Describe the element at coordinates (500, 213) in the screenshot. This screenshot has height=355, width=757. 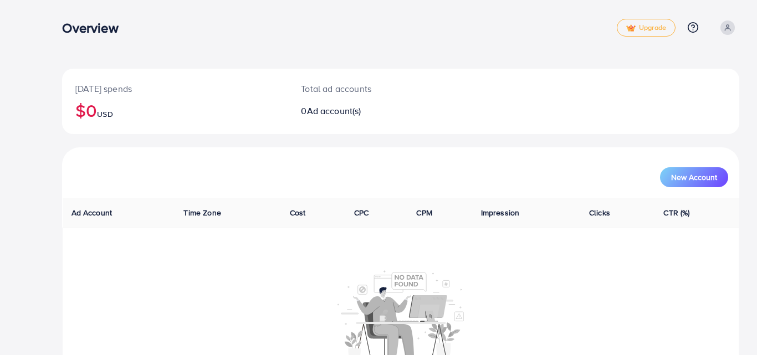
I see `span: Impression` at that location.